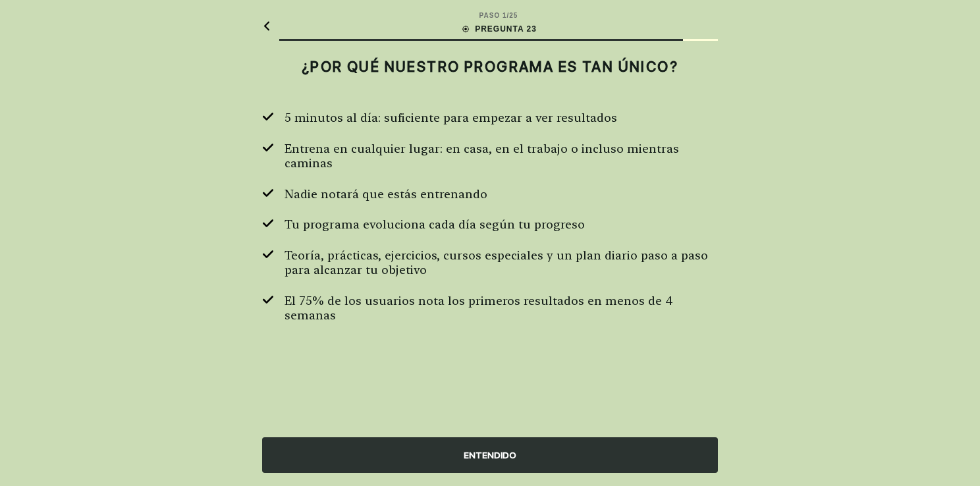 The height and width of the screenshot is (486, 980). What do you see at coordinates (386, 195) in the screenshot?
I see `span: Nadie notará que estás entrenando` at bounding box center [386, 195].